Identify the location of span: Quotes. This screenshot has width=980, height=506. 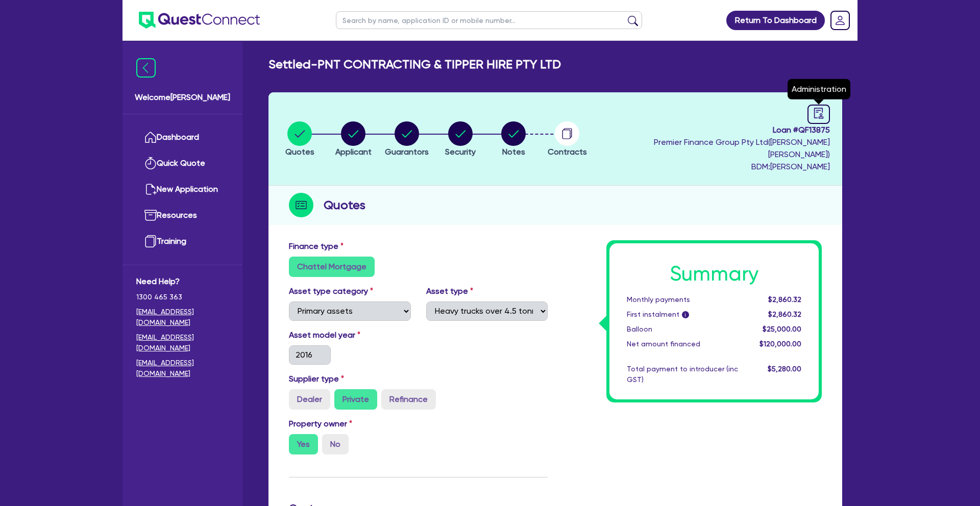
(299, 152).